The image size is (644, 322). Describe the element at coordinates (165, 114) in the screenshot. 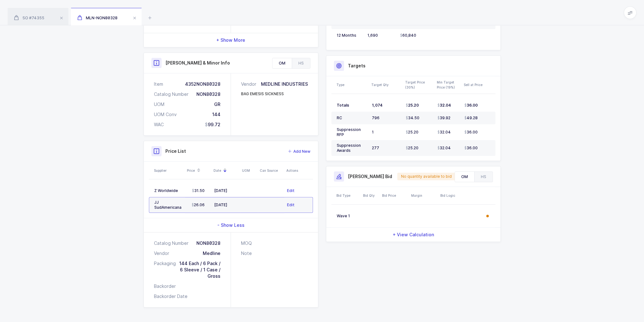

I see `div: UOM Conv` at that location.